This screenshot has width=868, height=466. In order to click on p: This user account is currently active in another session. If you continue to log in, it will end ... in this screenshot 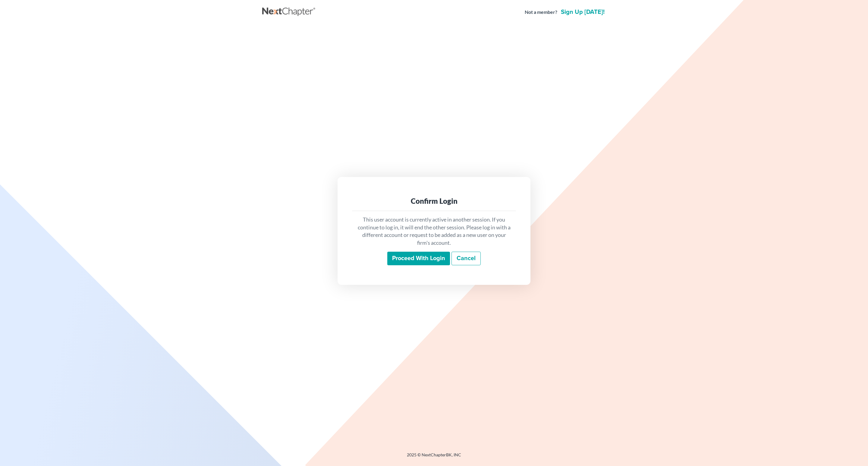, I will do `click(434, 232)`.